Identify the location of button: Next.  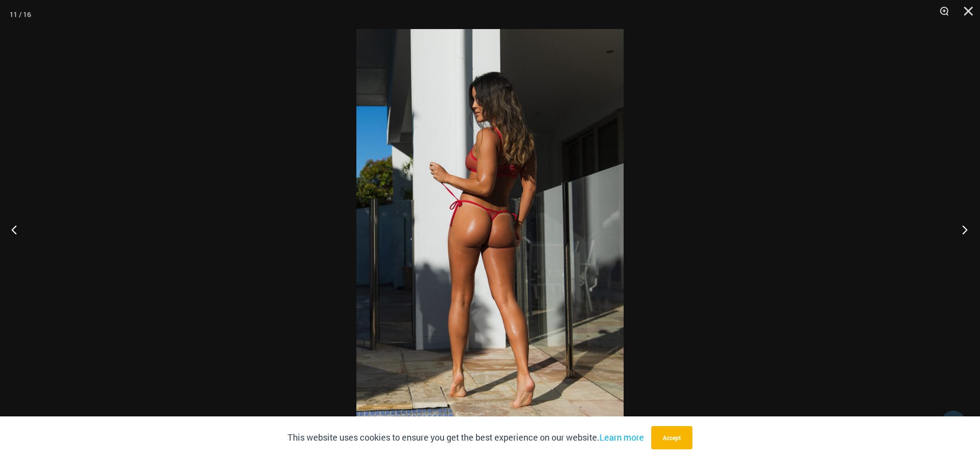
(961, 230).